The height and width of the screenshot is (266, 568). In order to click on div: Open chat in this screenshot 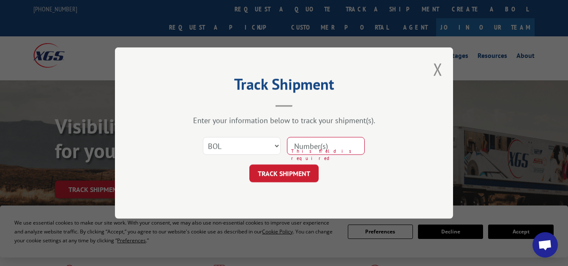, I will do `click(546, 245)`.